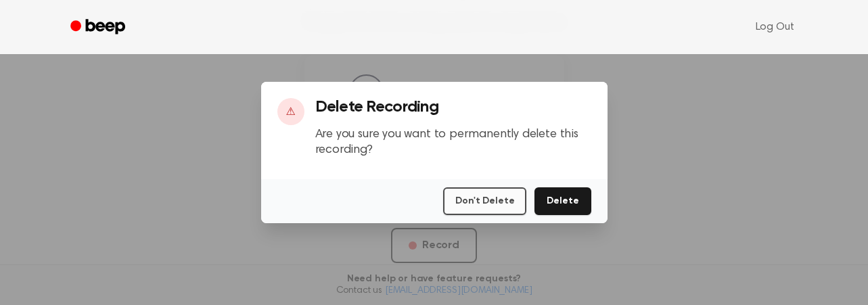 The width and height of the screenshot is (868, 305). Describe the element at coordinates (775, 27) in the screenshot. I see `a: Log Out` at that location.